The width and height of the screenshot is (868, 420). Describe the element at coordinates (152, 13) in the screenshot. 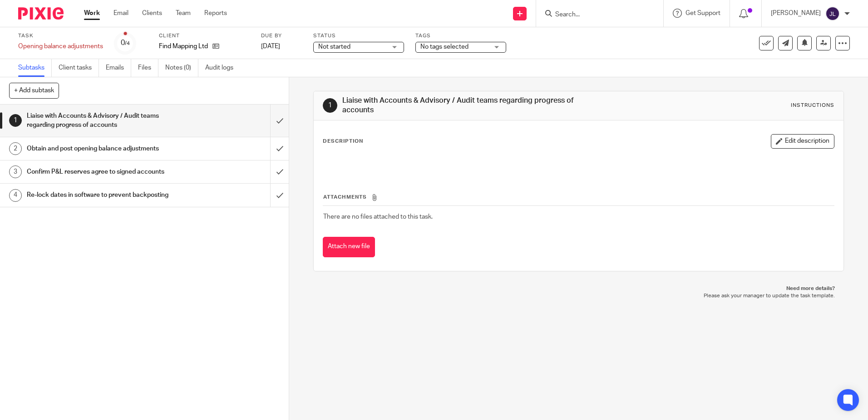

I see `a: Clients` at that location.